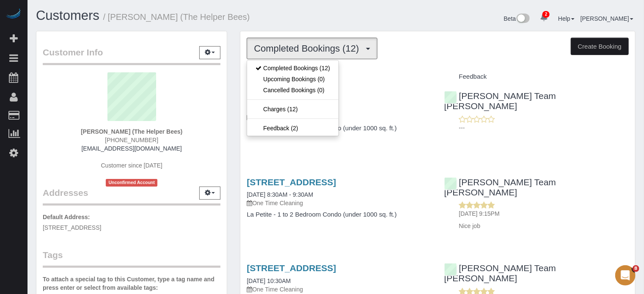  I want to click on legend: Customer Info, so click(132, 56).